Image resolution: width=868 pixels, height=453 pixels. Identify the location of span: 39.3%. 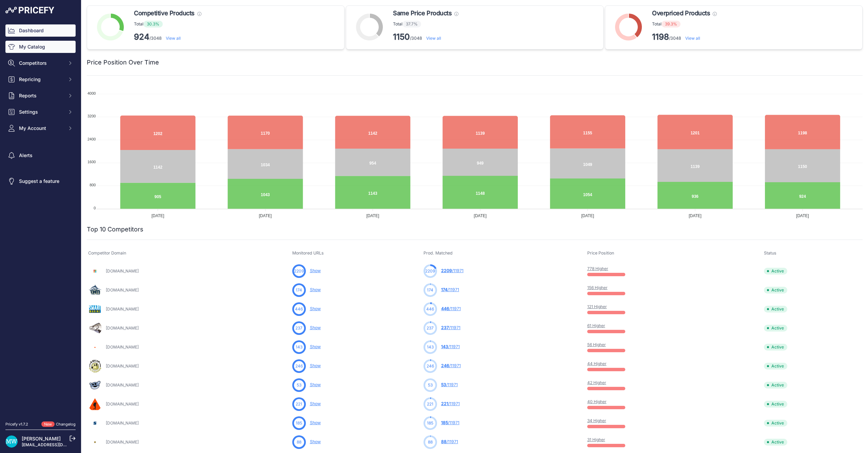
(671, 24).